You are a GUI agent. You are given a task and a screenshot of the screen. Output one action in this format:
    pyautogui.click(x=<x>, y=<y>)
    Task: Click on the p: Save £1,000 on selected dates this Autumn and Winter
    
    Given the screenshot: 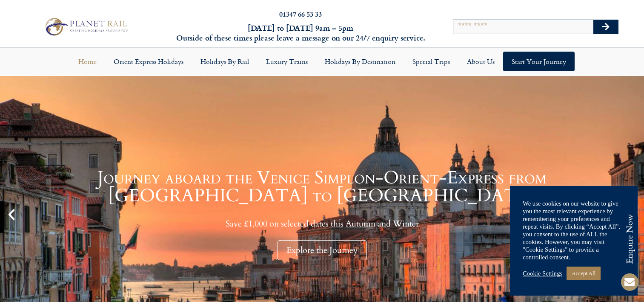 What is the action you would take?
    pyautogui.click(x=322, y=224)
    